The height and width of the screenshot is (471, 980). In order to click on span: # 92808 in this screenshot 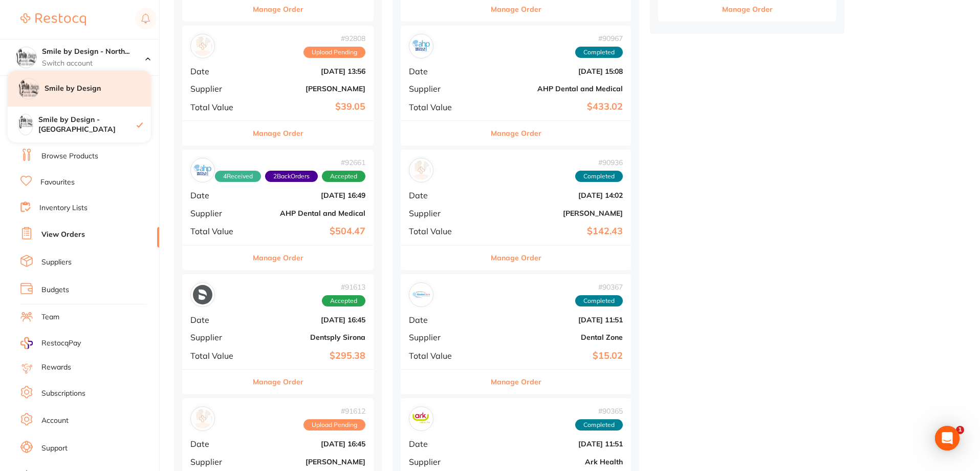, I will do `click(334, 38)`.